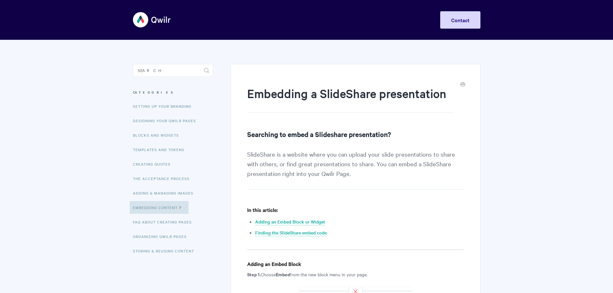 The width and height of the screenshot is (613, 293). Describe the element at coordinates (291, 233) in the screenshot. I see `a: Finding the SlideShare embed code` at that location.